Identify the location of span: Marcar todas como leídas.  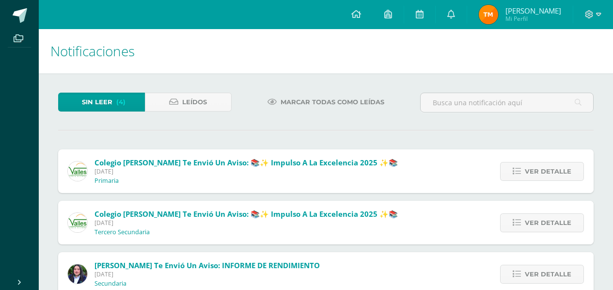
(333, 102).